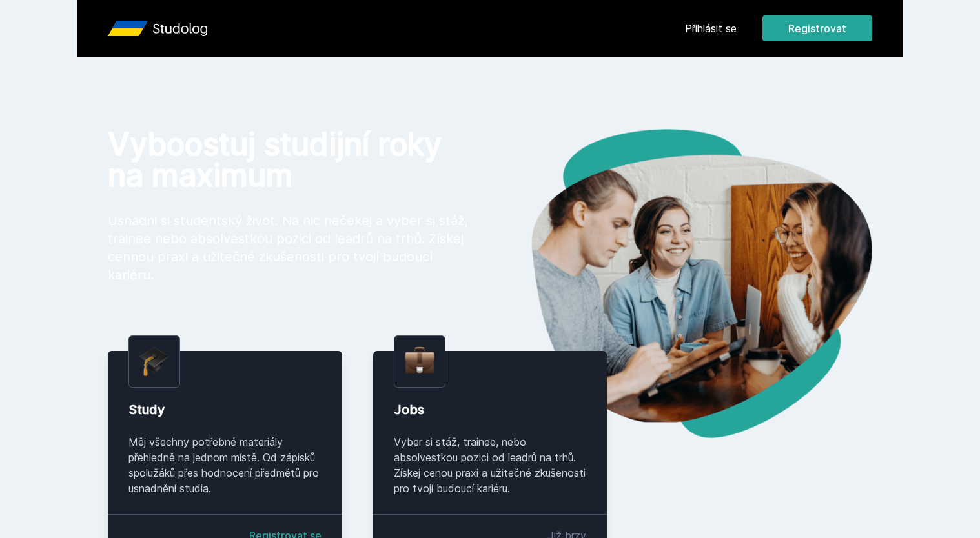 The width and height of the screenshot is (980, 538). I want to click on h1: Vyboostuj studijní roky na maximum, so click(288, 160).